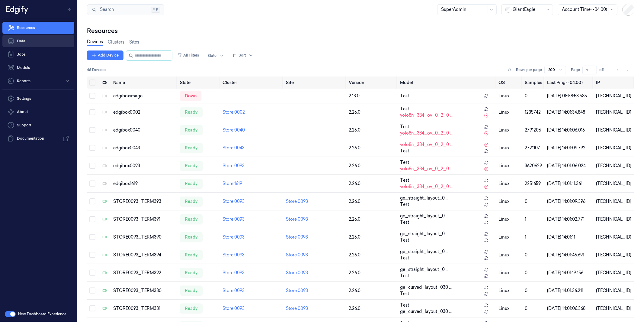 The image size is (644, 322). Describe the element at coordinates (232, 183) in the screenshot. I see `a: Store 1619` at that location.